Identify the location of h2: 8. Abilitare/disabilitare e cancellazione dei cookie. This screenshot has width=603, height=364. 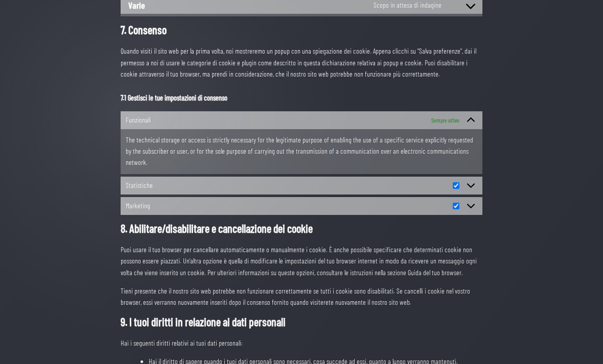
(302, 231).